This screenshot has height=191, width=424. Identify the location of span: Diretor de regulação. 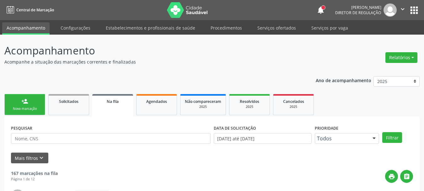
(358, 13).